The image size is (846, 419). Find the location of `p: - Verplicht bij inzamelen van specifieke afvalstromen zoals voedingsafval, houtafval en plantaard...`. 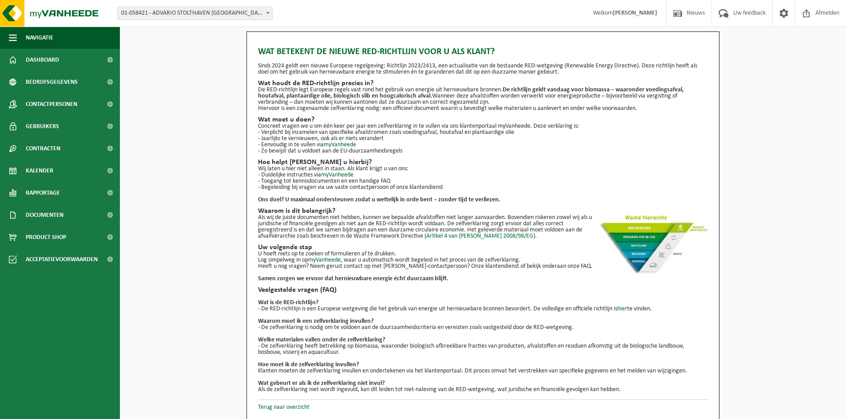

p: - Verplicht bij inzamelen van specifieke afvalstromen zoals voedingsafval, houtafval en plantaard... is located at coordinates (482, 133).